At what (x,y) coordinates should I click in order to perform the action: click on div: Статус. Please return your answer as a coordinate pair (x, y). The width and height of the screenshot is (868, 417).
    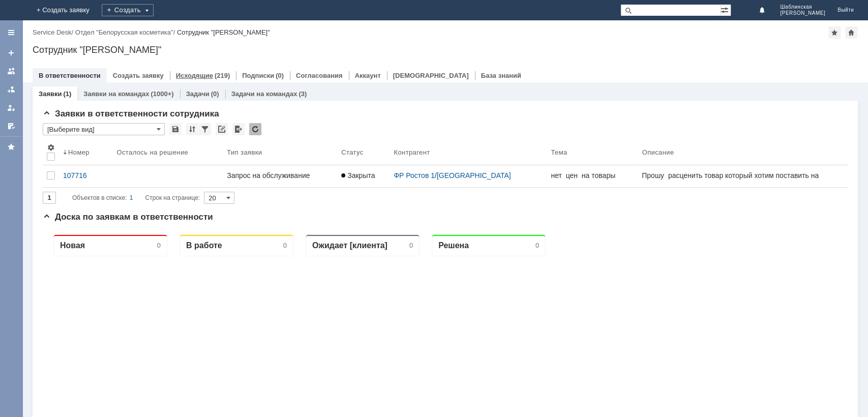
    Looking at the image, I should click on (352, 152).